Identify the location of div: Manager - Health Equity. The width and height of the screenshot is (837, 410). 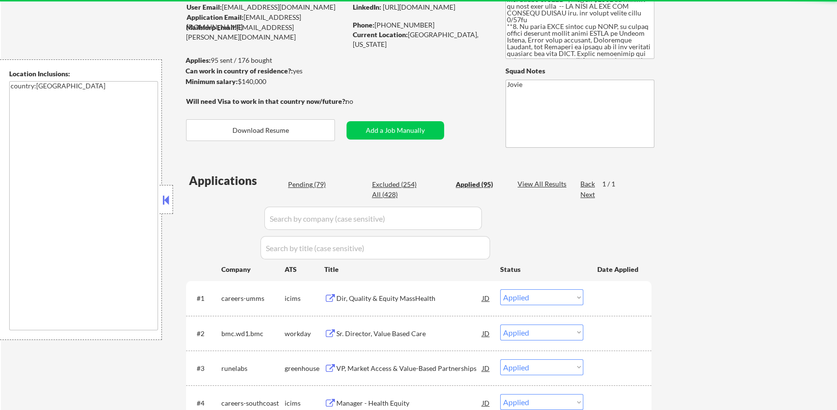
(409, 403).